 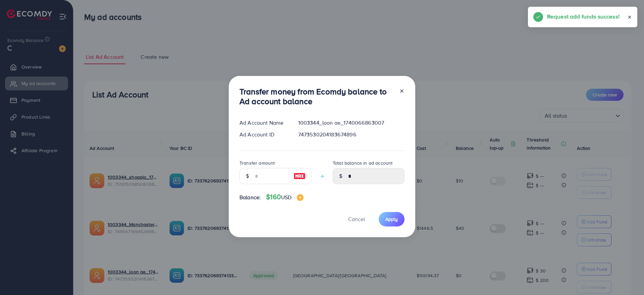 I want to click on h5: Request add funds success!, so click(x=584, y=17).